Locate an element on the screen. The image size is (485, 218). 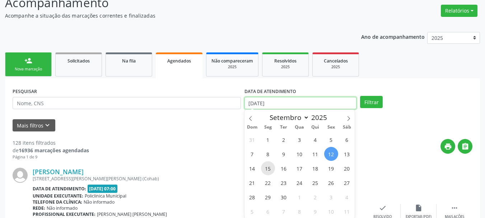
span: Setembro 23, 2025 is located at coordinates (284, 183).